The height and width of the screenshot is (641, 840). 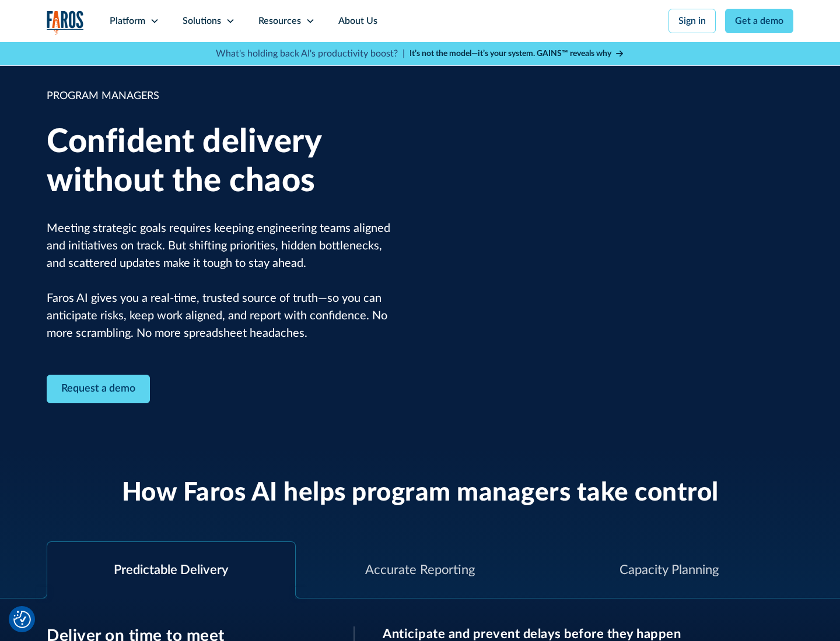 What do you see at coordinates (759, 21) in the screenshot?
I see `a: Get a demo` at bounding box center [759, 21].